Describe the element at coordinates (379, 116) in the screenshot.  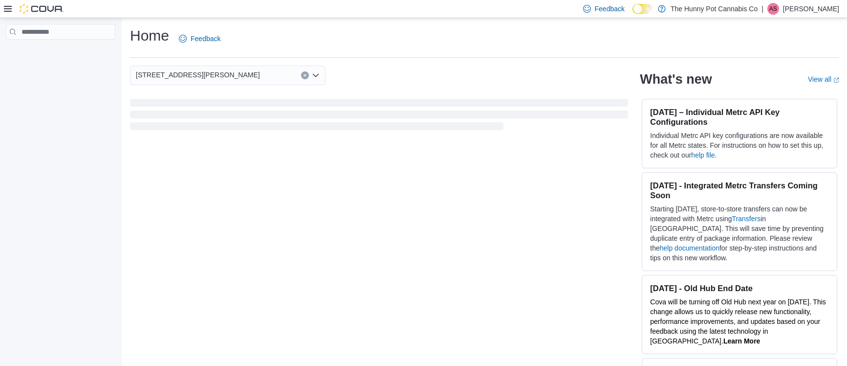
I see `span: Loading` at that location.